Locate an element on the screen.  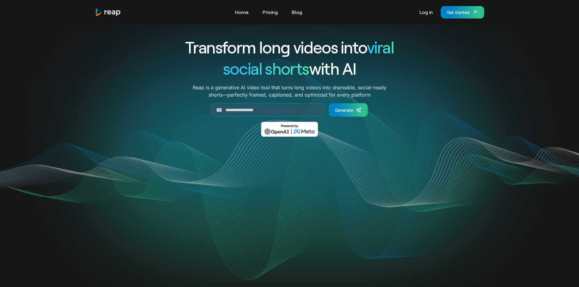
a: Generate is located at coordinates (348, 110).